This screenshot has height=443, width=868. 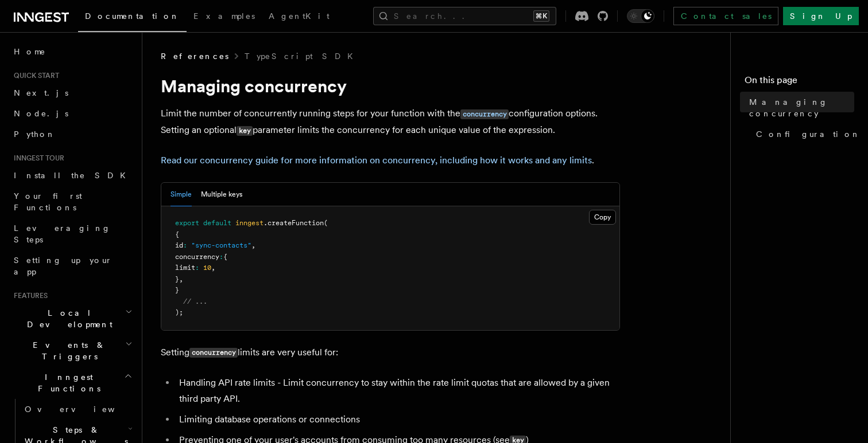 I want to click on span: Your first Functions, so click(x=48, y=202).